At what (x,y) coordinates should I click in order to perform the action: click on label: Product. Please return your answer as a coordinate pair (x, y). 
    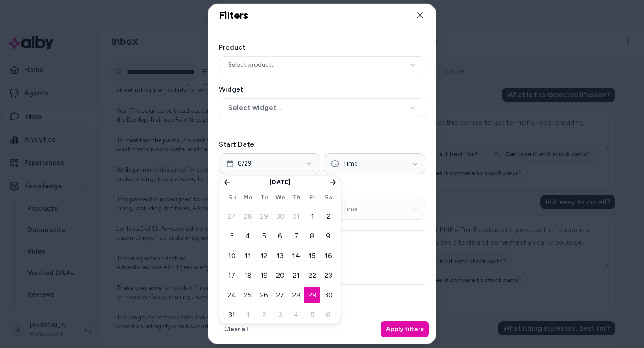
    Looking at the image, I should click on (322, 47).